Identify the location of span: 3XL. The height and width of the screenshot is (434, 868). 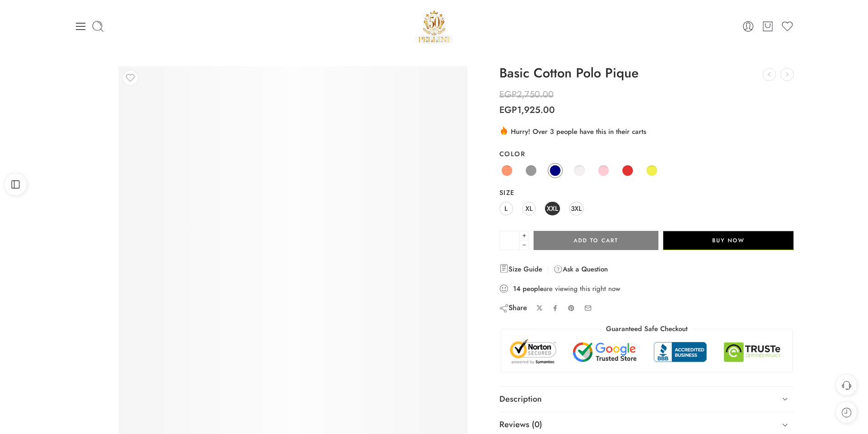
(576, 208).